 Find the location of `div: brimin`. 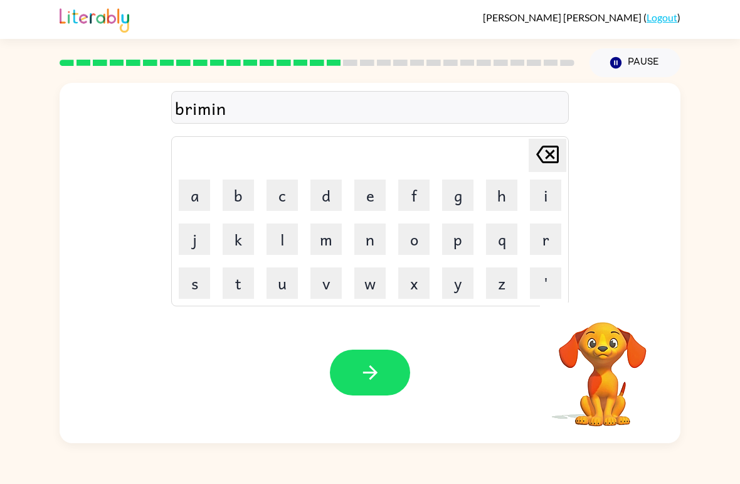

div: brimin is located at coordinates (370, 108).